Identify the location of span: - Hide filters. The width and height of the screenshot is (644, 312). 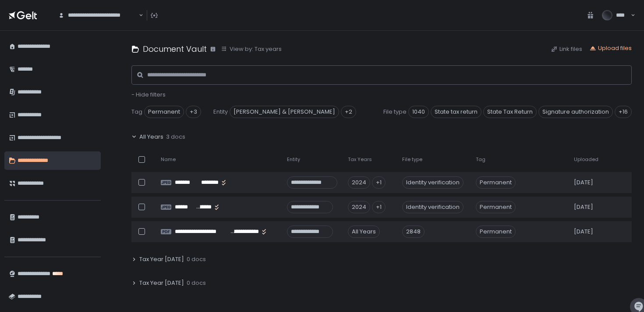
(148, 94).